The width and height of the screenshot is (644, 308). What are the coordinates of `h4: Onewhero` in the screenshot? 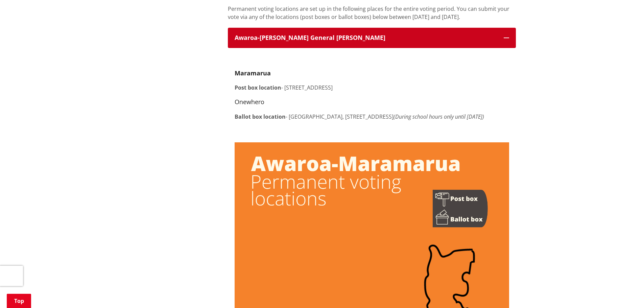 It's located at (372, 102).